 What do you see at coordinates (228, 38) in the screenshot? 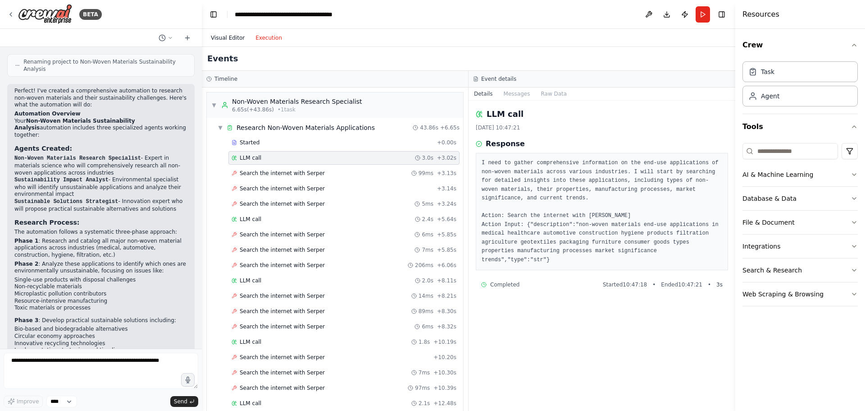
I see `button: Visual Editor` at bounding box center [228, 38].